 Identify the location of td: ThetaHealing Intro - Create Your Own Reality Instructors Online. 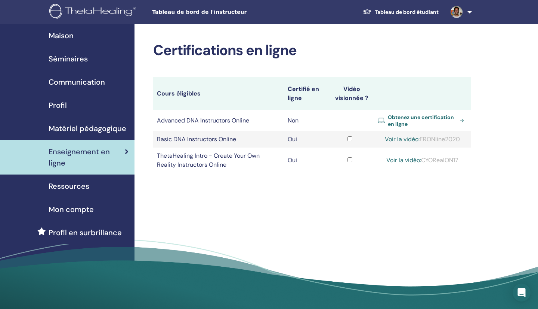
(219, 160).